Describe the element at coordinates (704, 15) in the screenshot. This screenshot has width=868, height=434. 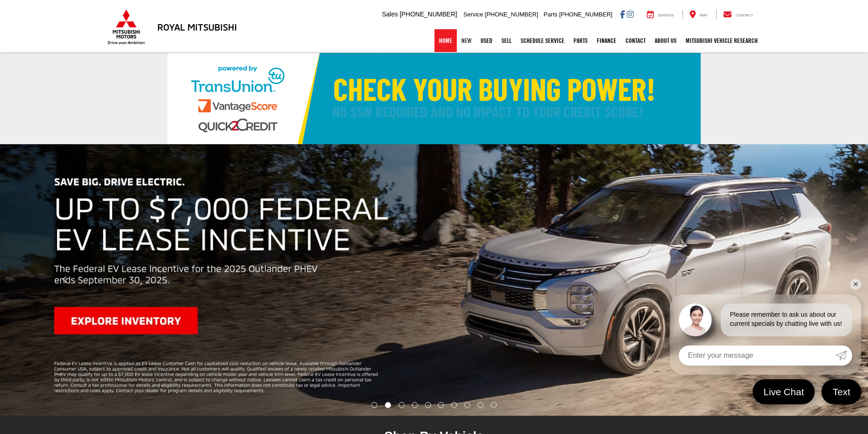
I see `span: Map` at that location.